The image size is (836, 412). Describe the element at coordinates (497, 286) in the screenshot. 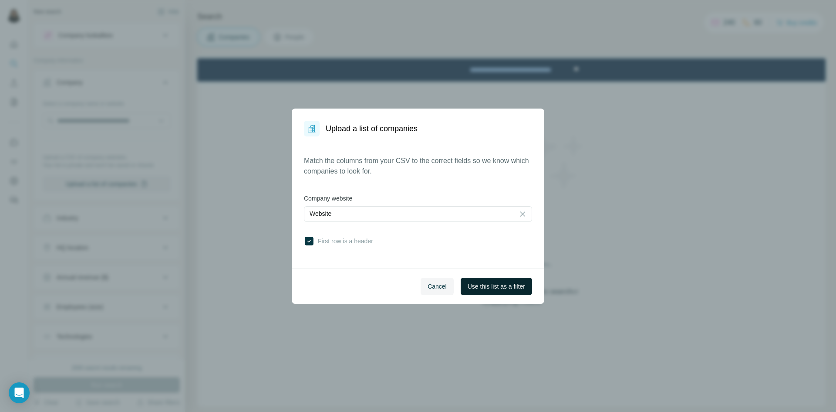

I see `button: Use this list as a filter` at that location.